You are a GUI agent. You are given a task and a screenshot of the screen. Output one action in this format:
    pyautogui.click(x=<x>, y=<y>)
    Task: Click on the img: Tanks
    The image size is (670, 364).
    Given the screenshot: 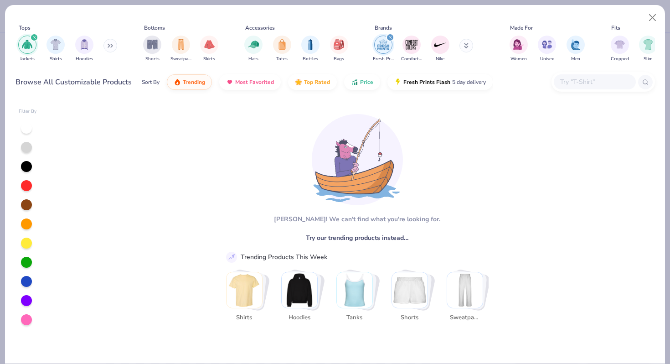 What is the action you would take?
    pyautogui.click(x=355, y=290)
    